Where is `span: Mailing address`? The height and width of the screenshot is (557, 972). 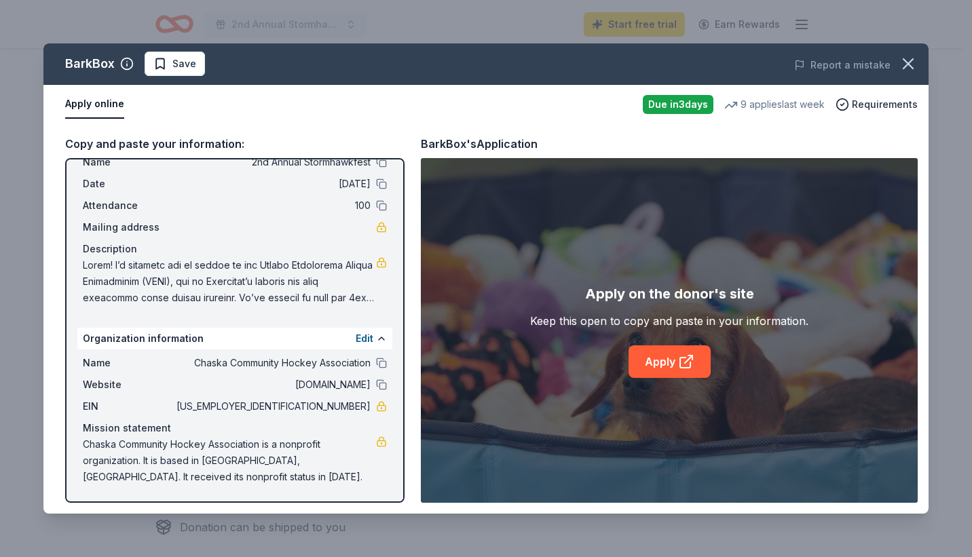
span: Mailing address is located at coordinates (128, 227).